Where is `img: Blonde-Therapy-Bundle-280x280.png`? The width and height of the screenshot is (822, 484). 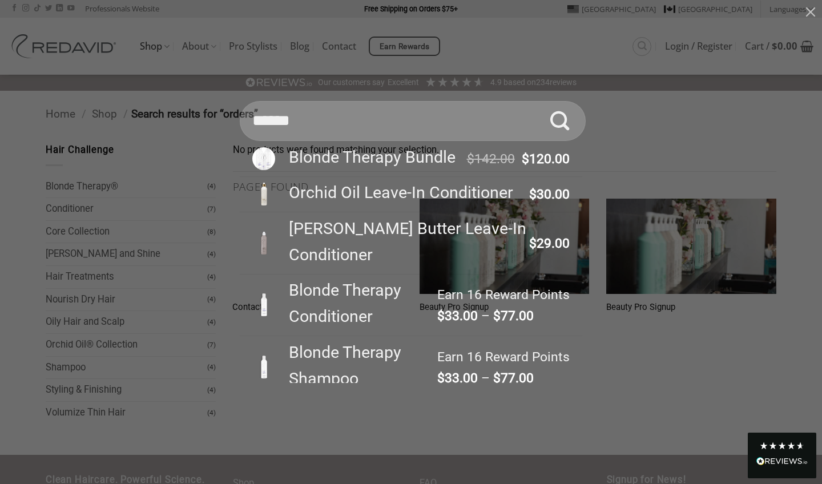 img: Blonde-Therapy-Bundle-280x280.png is located at coordinates (264, 159).